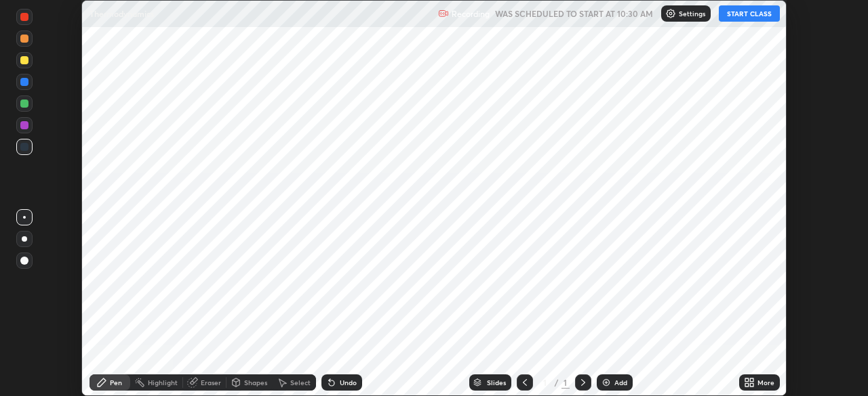 The height and width of the screenshot is (396, 868). Describe the element at coordinates (256, 383) in the screenshot. I see `div: Shapes` at that location.